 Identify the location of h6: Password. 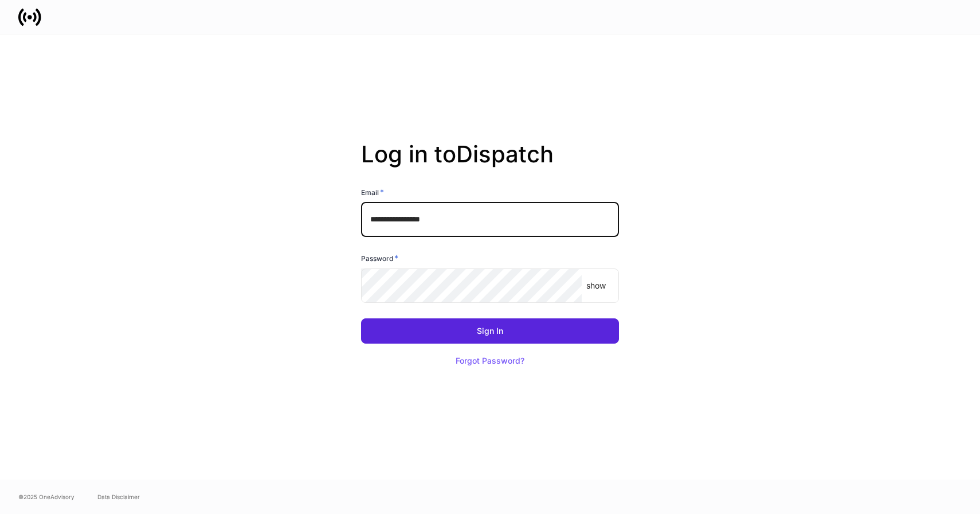
(379, 258).